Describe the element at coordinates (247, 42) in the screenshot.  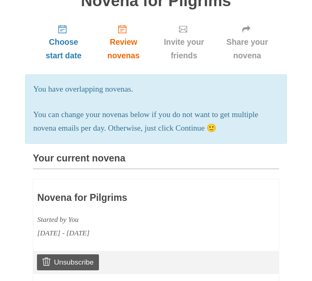
I see `a: Share your novena` at that location.